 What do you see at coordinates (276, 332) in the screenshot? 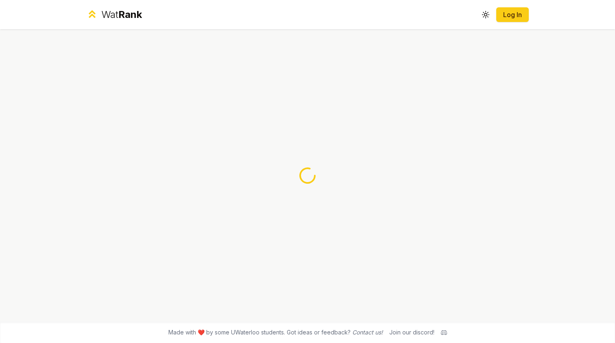
I see `span: Made with ❤️ by some UWaterloo students. Got ideas or feedback?` at bounding box center [276, 332].